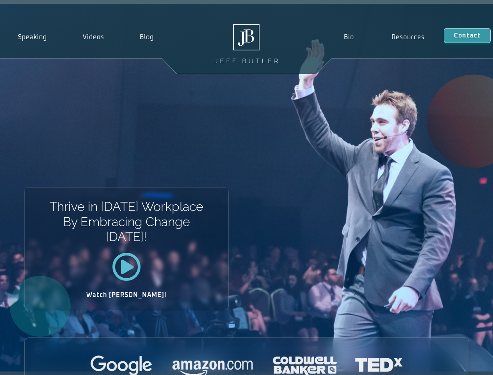 The width and height of the screenshot is (493, 375). Describe the element at coordinates (384, 37) in the screenshot. I see `nav: Menu` at that location.